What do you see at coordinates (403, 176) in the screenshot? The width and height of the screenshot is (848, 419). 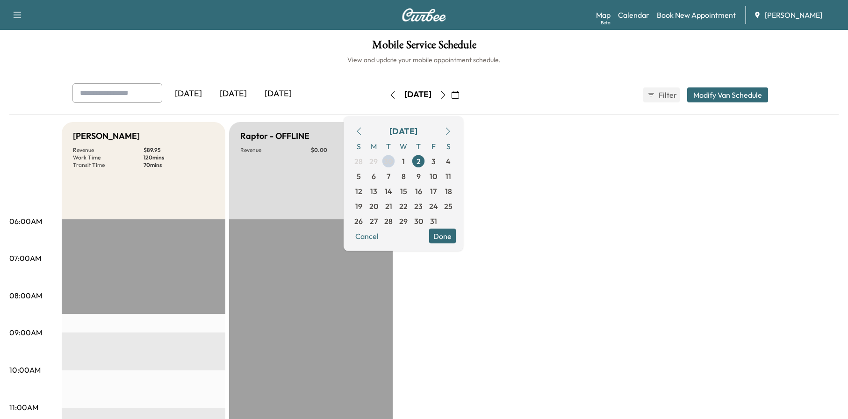 I see `span: 8` at bounding box center [403, 176].